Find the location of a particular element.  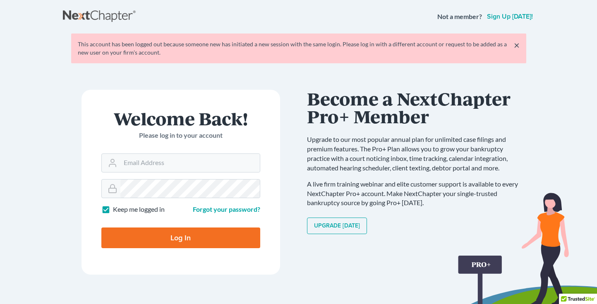

a: Forgot your password? is located at coordinates (226, 209).